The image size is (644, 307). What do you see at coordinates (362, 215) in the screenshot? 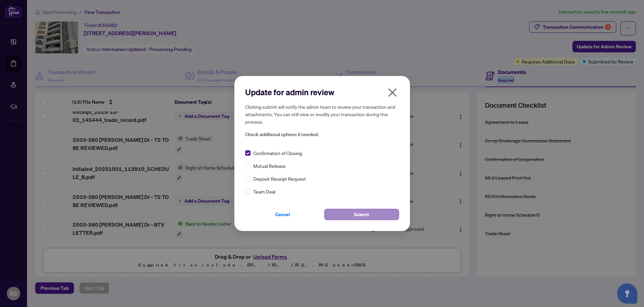
I see `button: Submit` at bounding box center [362, 215].